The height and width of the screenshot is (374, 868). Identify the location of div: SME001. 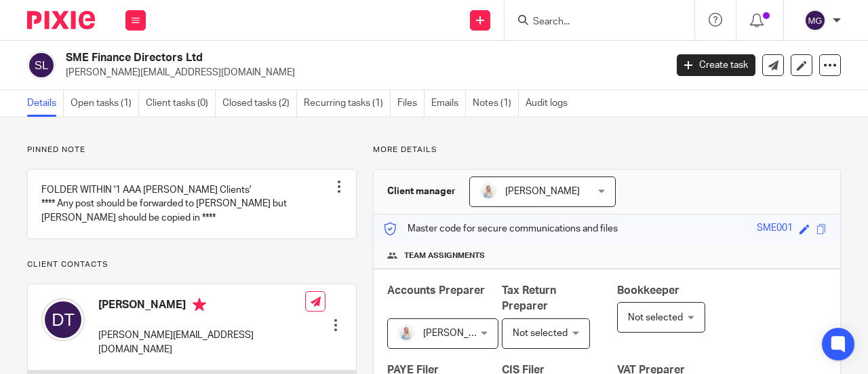
(775, 229).